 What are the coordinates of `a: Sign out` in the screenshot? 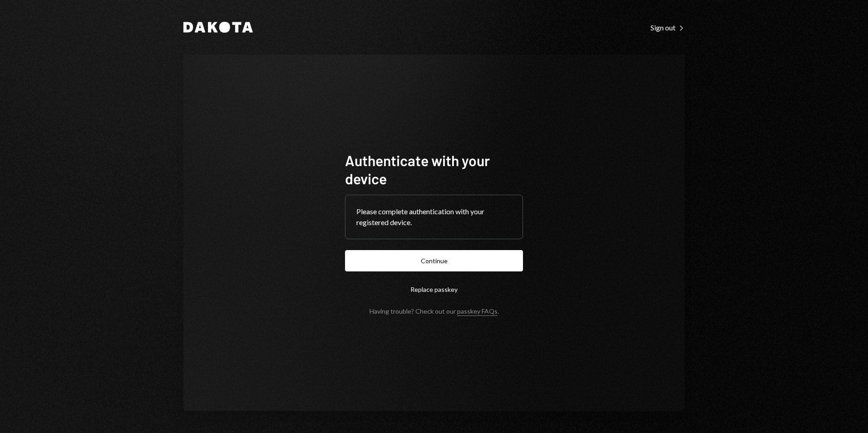 It's located at (667, 27).